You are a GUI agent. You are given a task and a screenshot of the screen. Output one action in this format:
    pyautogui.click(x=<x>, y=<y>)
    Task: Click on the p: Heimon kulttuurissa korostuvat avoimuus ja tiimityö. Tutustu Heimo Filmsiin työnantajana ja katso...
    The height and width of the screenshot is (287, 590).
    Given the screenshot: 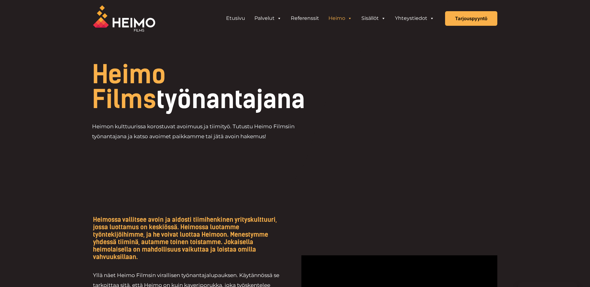 What is the action you would take?
    pyautogui.click(x=193, y=132)
    